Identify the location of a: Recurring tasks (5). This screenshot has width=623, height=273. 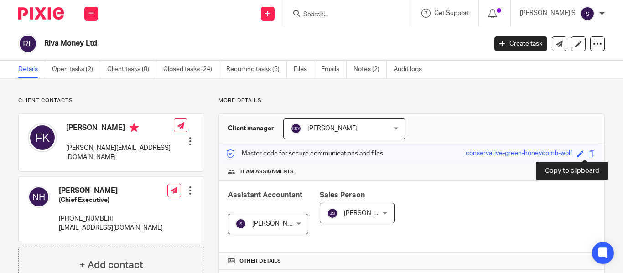
(256, 69).